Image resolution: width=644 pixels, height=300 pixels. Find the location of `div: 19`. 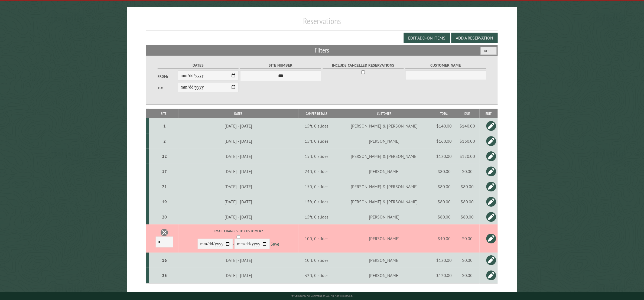

div: 19 is located at coordinates (164, 202).